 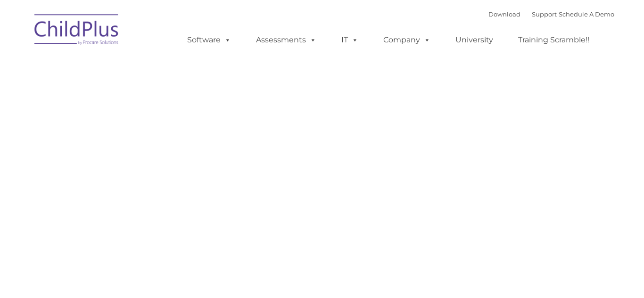 What do you see at coordinates (554, 40) in the screenshot?
I see `a: Training Scramble!!` at bounding box center [554, 40].